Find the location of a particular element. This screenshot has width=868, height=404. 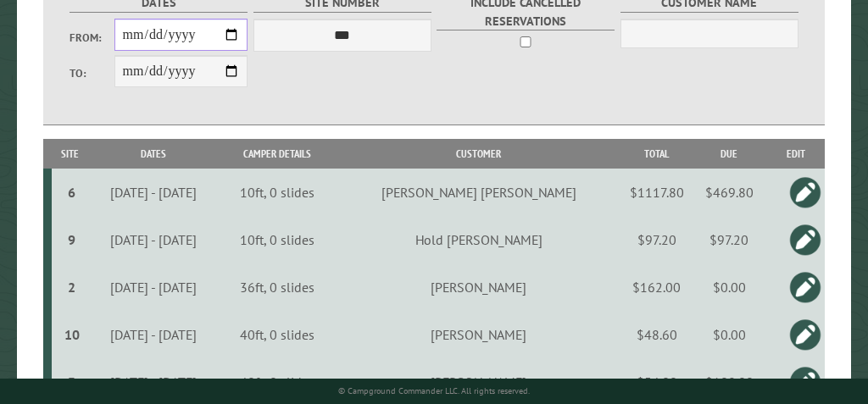

small: © Campground Commander LLC. All rights reserved. is located at coordinates (434, 390).